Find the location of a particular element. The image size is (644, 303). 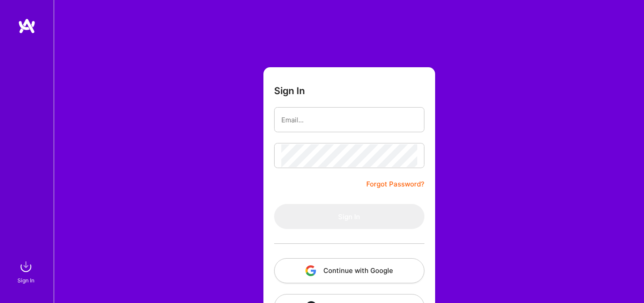

img: sign in is located at coordinates (26, 266).